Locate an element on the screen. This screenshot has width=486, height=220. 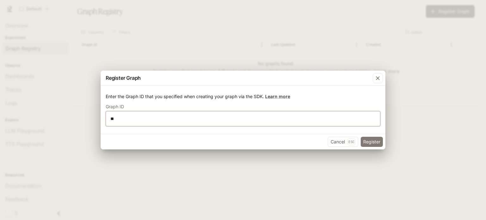
p: Esc is located at coordinates (351, 142).